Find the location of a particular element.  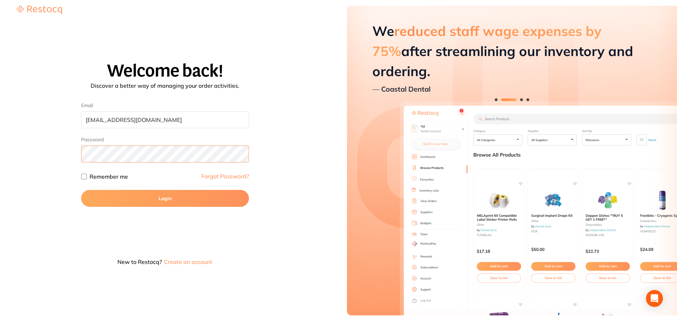

a: Forgot Password? is located at coordinates (225, 176).